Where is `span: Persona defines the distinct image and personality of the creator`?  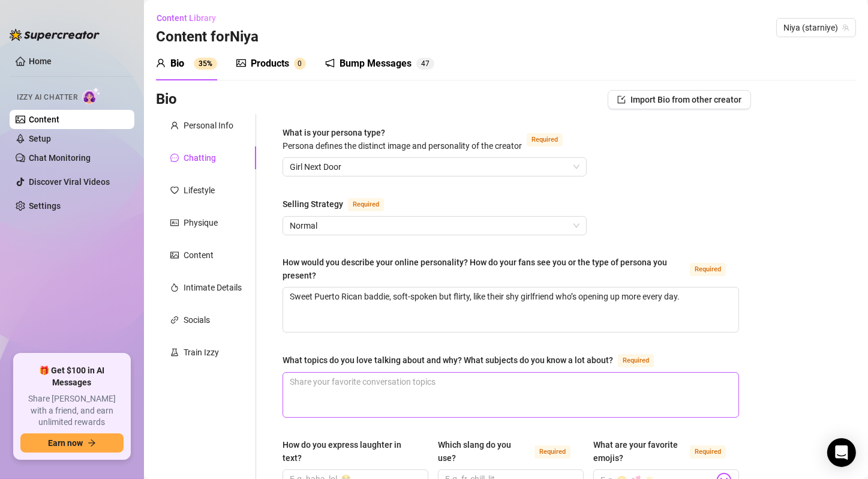
span: Persona defines the distinct image and personality of the creator is located at coordinates (402, 146).